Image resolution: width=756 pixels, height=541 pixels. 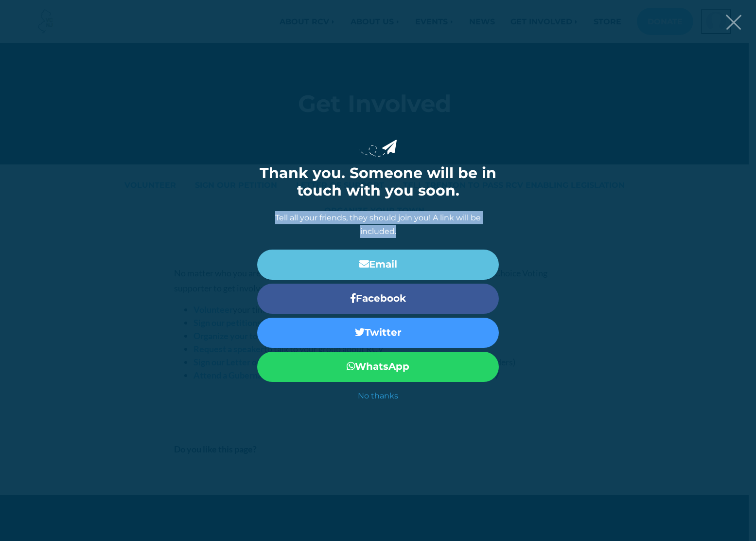 I want to click on h1: Thank you. Someone will be in touch with you soon., so click(x=378, y=182).